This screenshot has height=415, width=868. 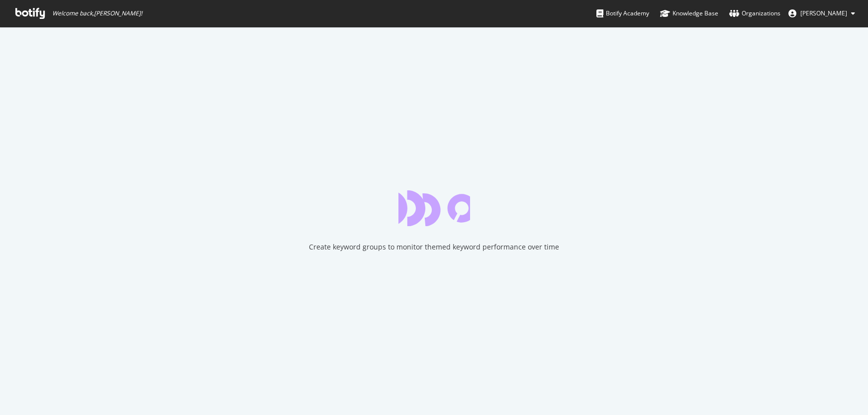 I want to click on div: Create keyword groups to monitor themed keyword performance over time, so click(x=434, y=247).